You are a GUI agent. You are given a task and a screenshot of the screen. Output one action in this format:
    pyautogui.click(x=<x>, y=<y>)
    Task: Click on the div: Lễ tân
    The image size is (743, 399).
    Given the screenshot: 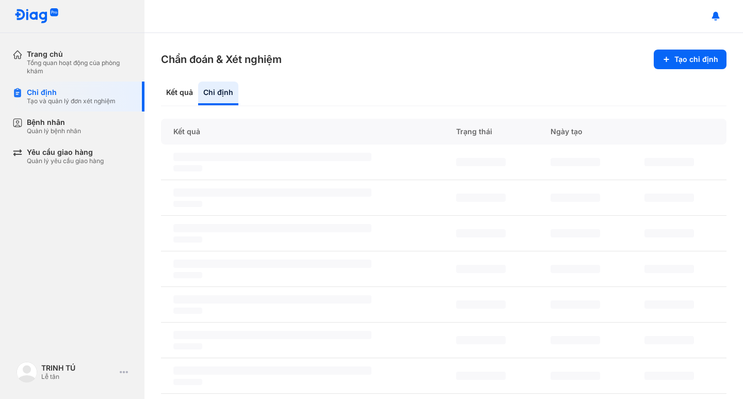 What is the action you would take?
    pyautogui.click(x=78, y=377)
    